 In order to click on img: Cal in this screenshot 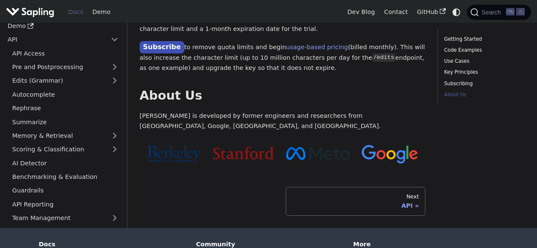, I will do `click(174, 154)`.